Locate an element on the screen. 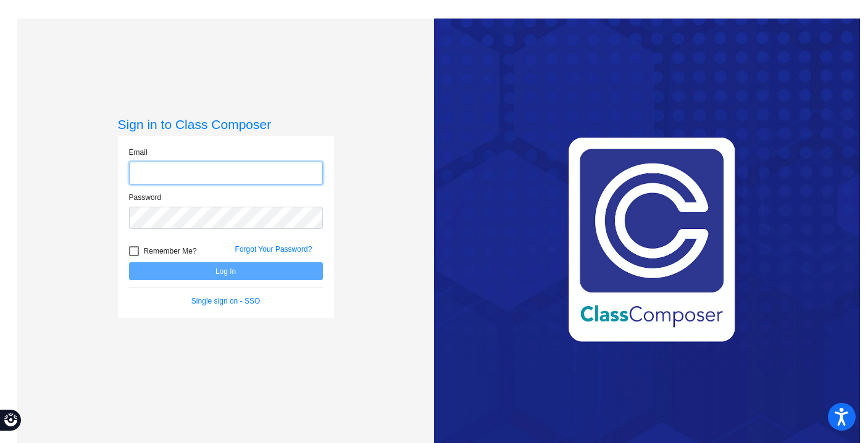 This screenshot has height=443, width=868. button: Log In is located at coordinates (226, 271).